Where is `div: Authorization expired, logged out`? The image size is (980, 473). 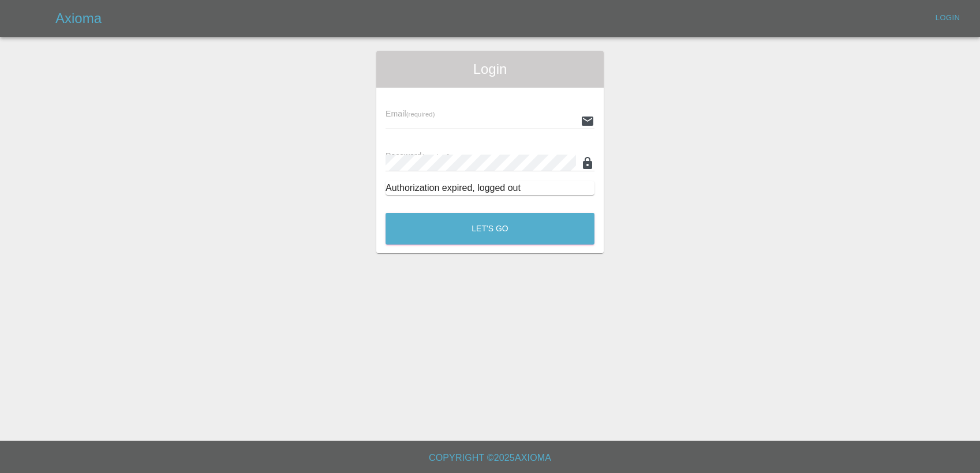
div: Authorization expired, logged out is located at coordinates (490, 188).